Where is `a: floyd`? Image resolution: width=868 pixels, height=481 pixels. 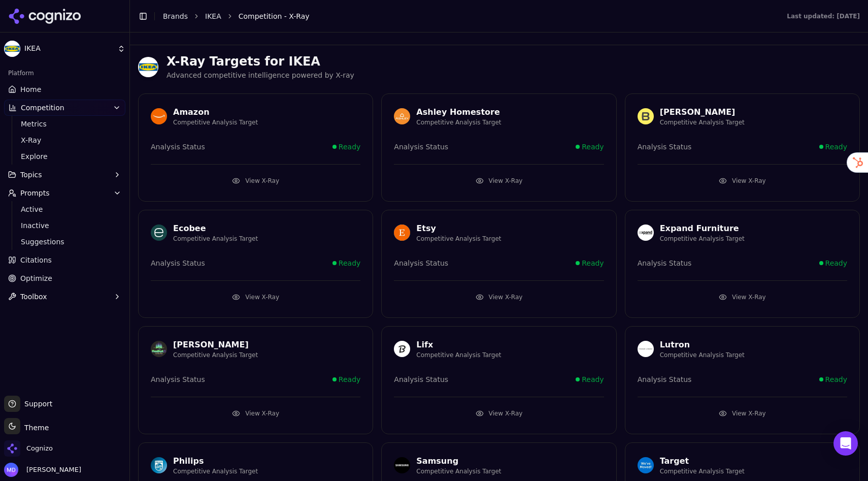
a: floyd is located at coordinates (159, 349).